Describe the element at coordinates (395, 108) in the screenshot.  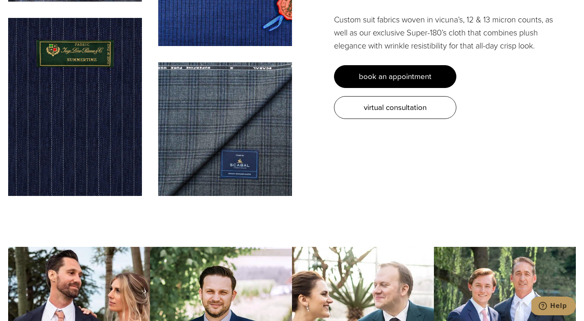
I see `a: virtual consultation` at that location.